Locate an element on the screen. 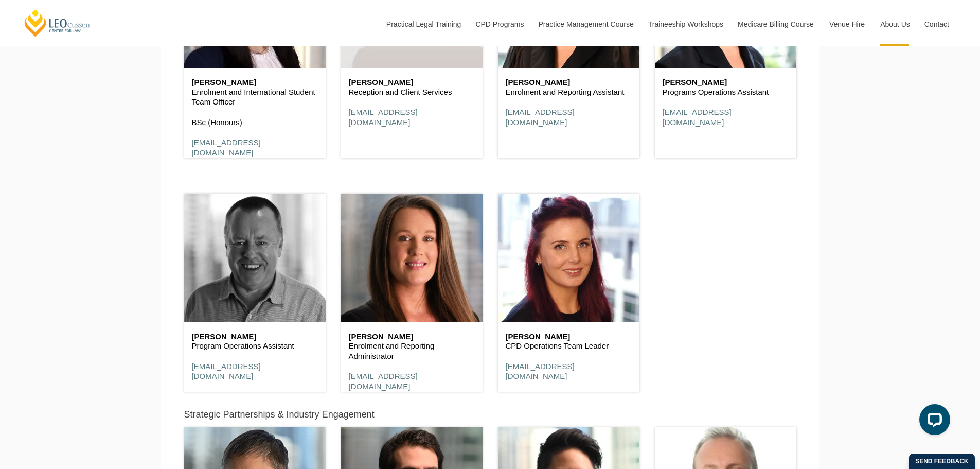 The height and width of the screenshot is (469, 980). p: CPD Operations Team Leader is located at coordinates (568, 346).